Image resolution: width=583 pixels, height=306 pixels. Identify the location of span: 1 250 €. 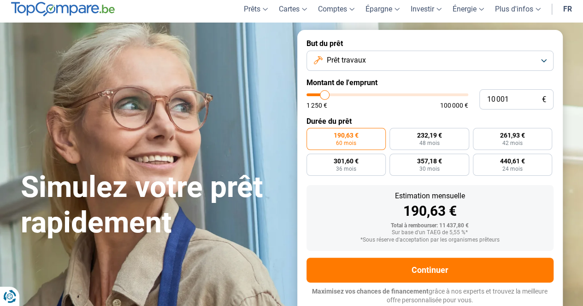
(316, 105).